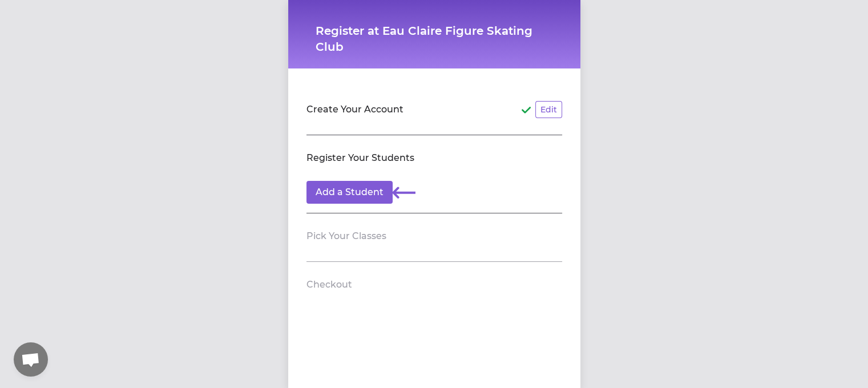  What do you see at coordinates (548, 110) in the screenshot?
I see `button: Edit` at bounding box center [548, 110].